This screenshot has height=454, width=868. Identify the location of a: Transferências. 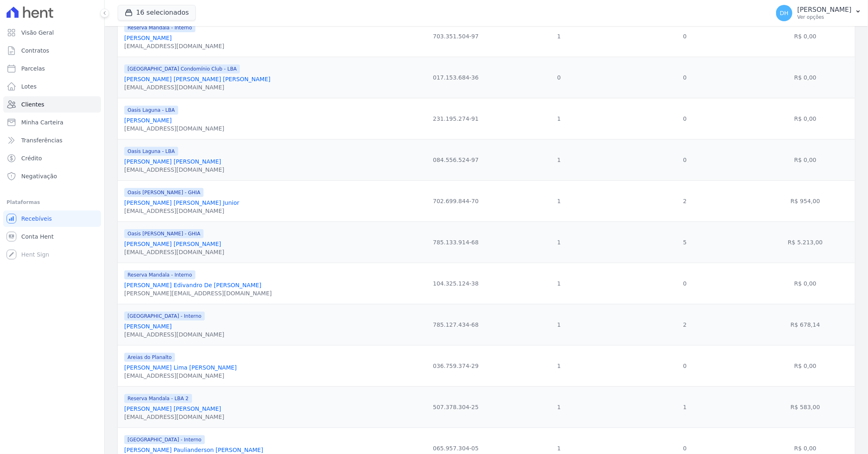
(52, 140).